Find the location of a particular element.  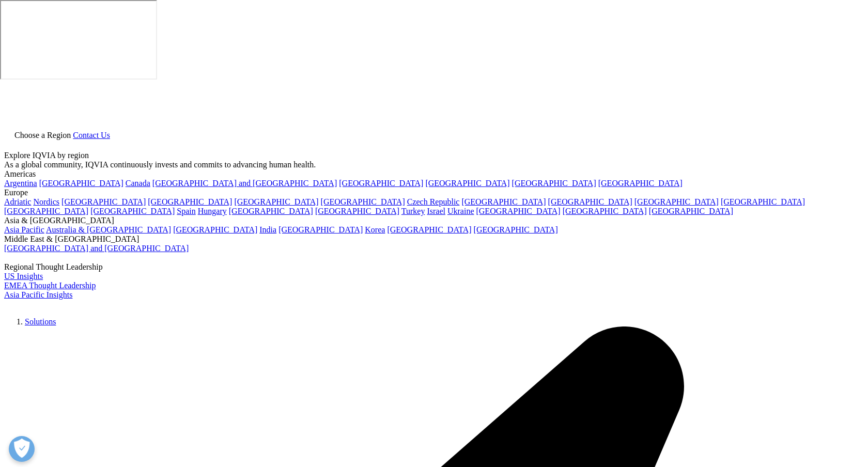

a: Canada is located at coordinates (138, 183).